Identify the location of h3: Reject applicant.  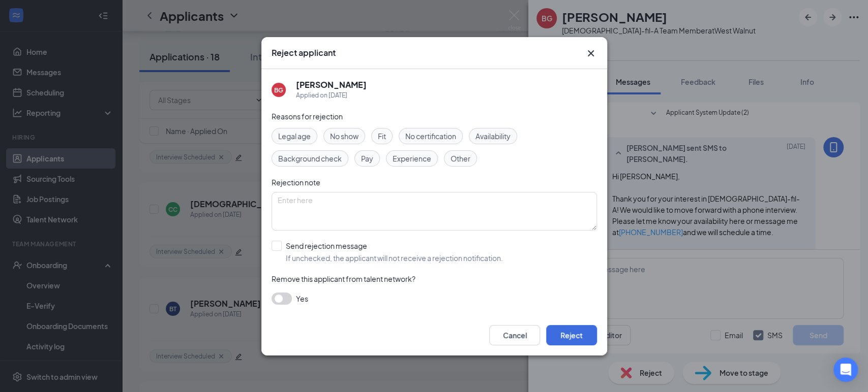
(304, 53).